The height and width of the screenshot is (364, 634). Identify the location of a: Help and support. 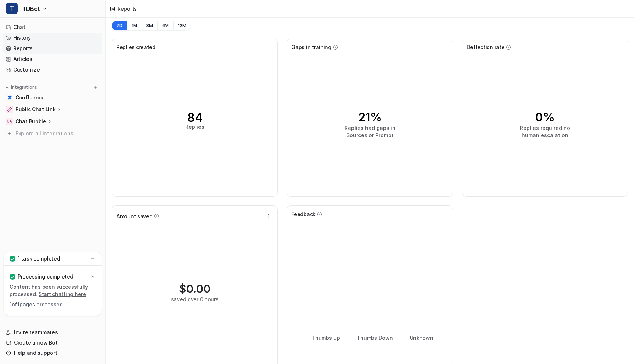
(52, 353).